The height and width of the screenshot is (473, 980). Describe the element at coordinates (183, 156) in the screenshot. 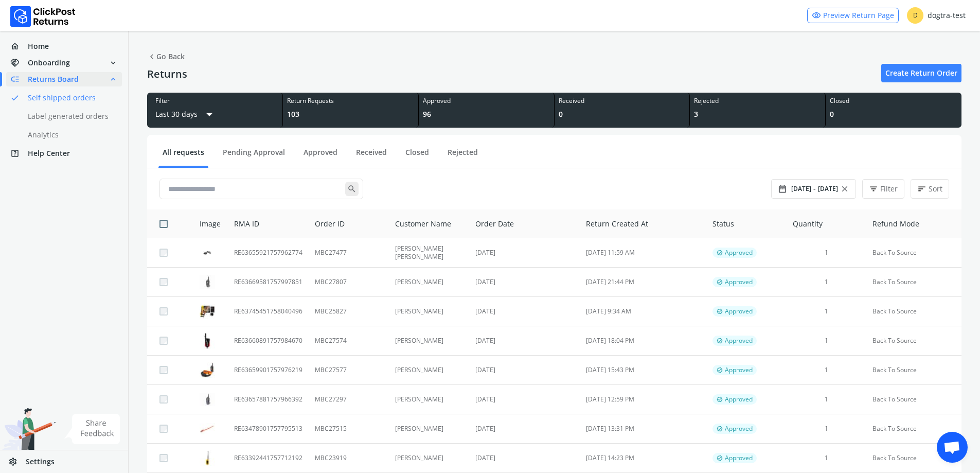

I see `a: All requests` at that location.